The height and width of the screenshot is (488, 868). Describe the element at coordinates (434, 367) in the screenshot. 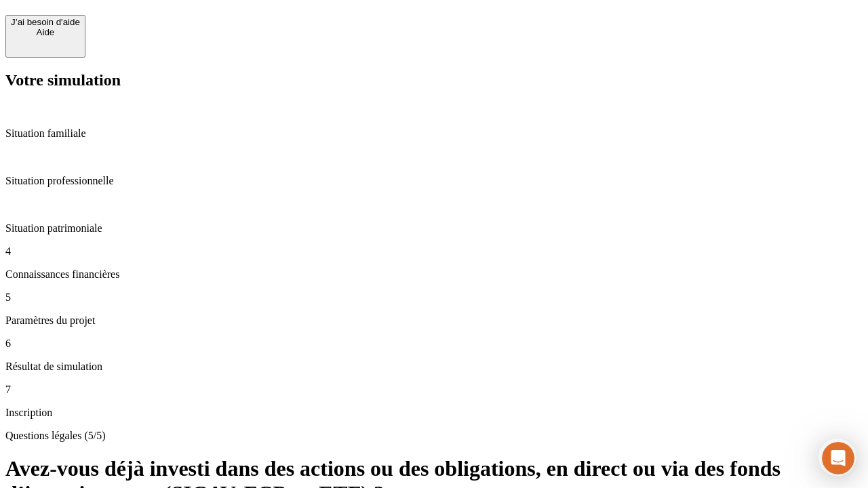

I see `p: Résultat de simulation` at that location.